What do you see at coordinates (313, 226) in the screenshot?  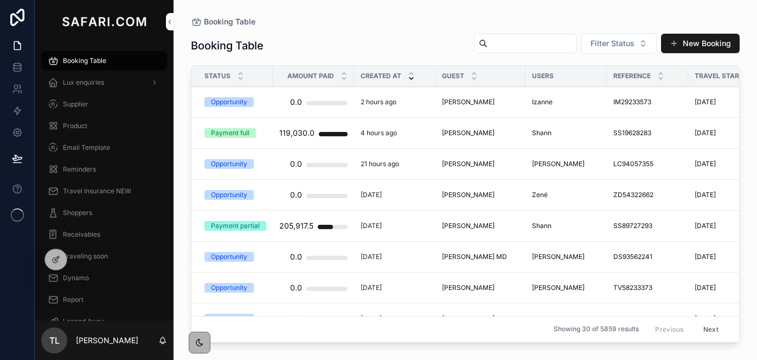 I see `a: 205,917.5` at bounding box center [313, 226].